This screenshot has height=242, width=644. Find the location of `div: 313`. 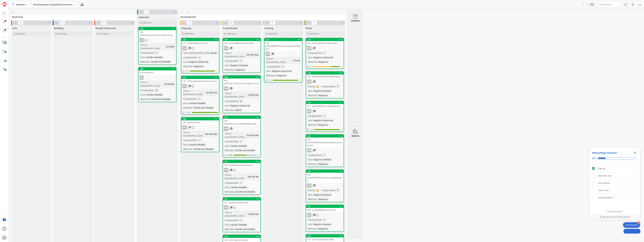

div: 313 is located at coordinates (200, 78).